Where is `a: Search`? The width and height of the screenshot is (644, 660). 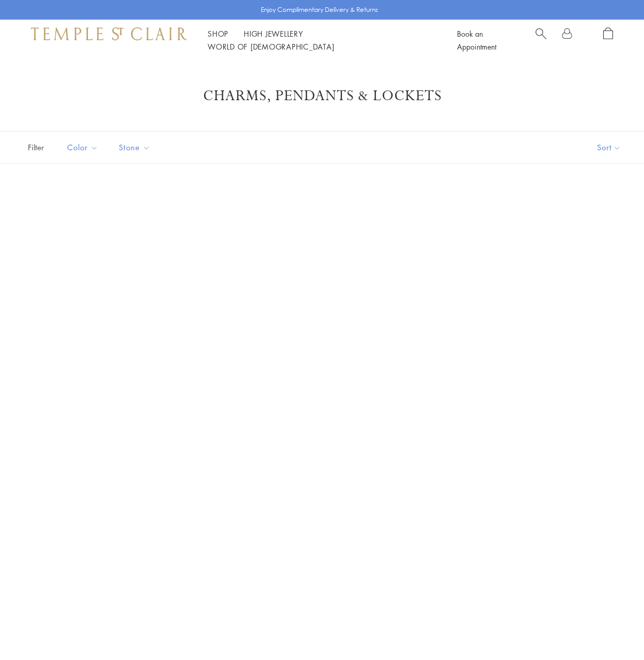 a: Search is located at coordinates (541, 40).